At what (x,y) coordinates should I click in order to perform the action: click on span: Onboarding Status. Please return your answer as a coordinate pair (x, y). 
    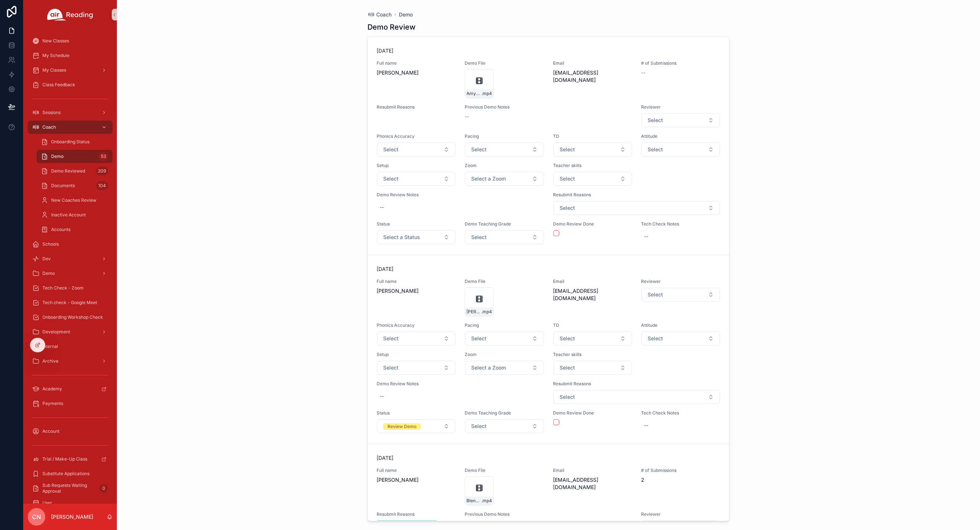
    Looking at the image, I should click on (70, 142).